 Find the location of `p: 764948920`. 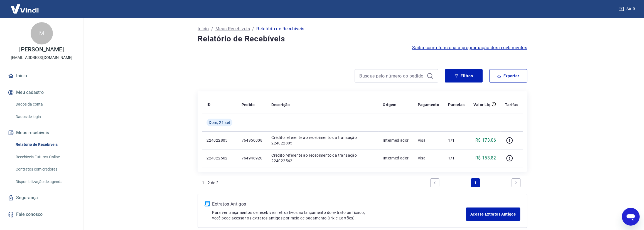

p: 764948920 is located at coordinates (252, 158).